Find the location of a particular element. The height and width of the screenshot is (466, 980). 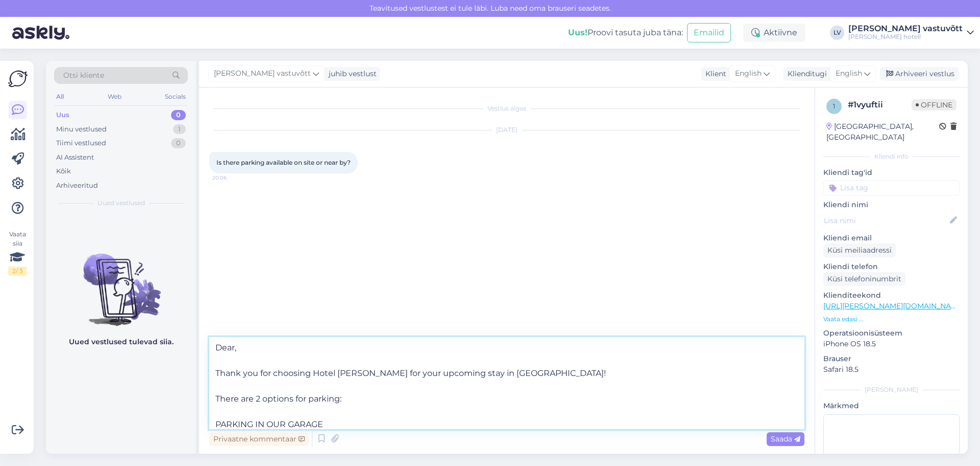

p: Vaata edasi ... is located at coordinates (891, 319).